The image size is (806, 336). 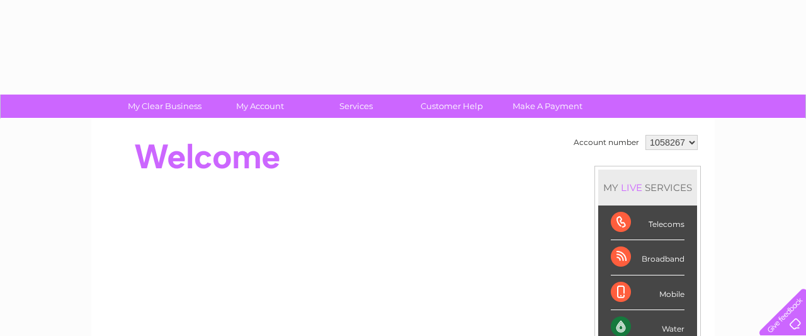 I want to click on a: My Clear Business, so click(x=164, y=106).